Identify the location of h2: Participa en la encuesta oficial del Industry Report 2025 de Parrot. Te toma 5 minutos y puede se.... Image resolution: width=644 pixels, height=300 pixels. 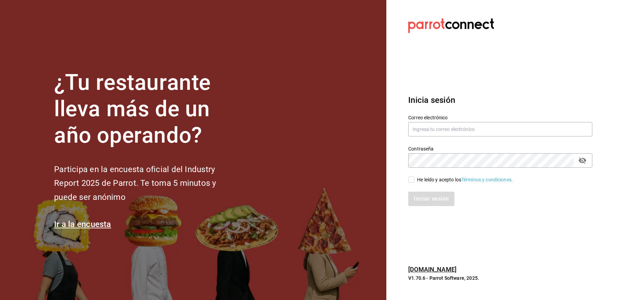
(146, 183).